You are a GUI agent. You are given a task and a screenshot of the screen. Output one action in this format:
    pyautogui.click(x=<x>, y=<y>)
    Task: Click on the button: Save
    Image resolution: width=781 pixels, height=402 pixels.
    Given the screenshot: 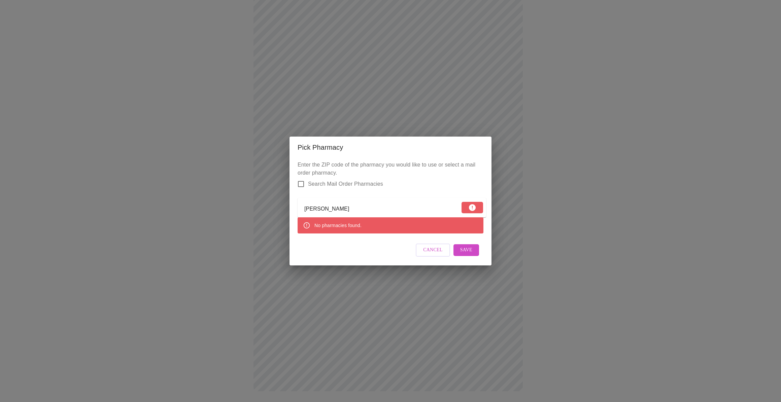 What is the action you would take?
    pyautogui.click(x=466, y=250)
    